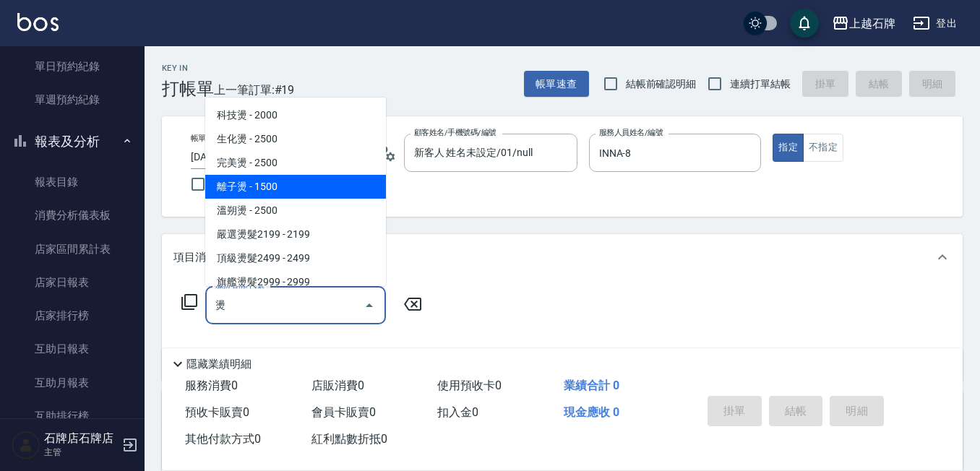  I want to click on h5: 石牌店石牌店, so click(81, 439).